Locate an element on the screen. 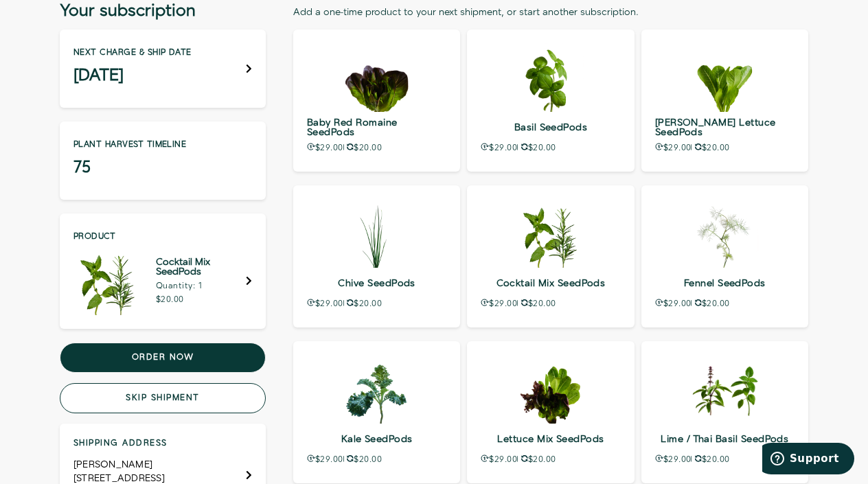 The height and width of the screenshot is (484, 868). img: bibb-lettuce-seedpods-2 is located at coordinates (725, 78).